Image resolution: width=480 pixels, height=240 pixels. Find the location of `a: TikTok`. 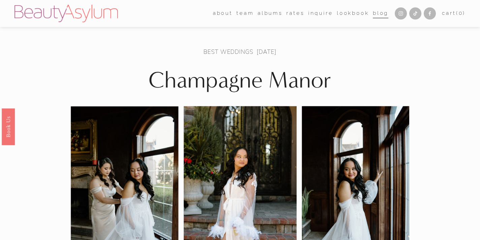

a: TikTok is located at coordinates (415, 13).